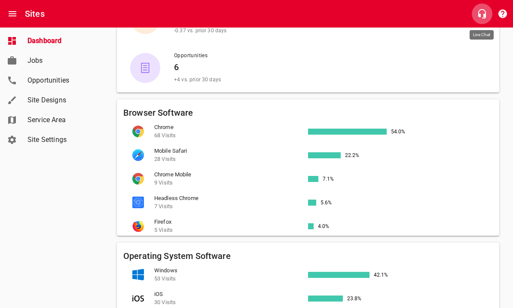 The height and width of the screenshot is (308, 513). Describe the element at coordinates (138, 226) in the screenshot. I see `div: Firefox` at that location.